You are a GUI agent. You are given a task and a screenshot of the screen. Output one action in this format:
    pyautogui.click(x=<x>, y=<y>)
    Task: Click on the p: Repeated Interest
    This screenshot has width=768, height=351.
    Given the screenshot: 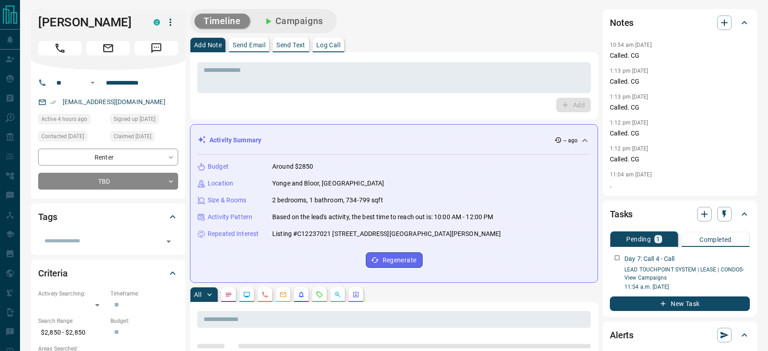 What is the action you would take?
    pyautogui.click(x=233, y=234)
    